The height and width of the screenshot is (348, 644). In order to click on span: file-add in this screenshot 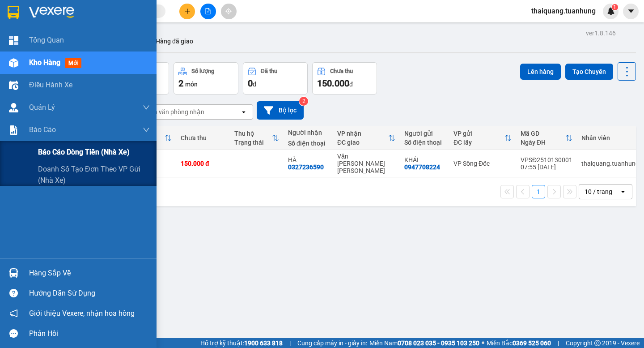, I will do `click(208, 11)`.